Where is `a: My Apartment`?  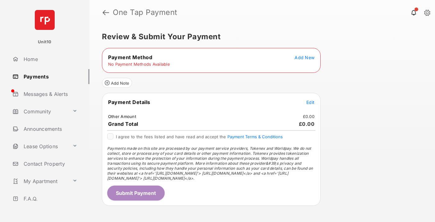
a: My Apartment is located at coordinates (40, 181).